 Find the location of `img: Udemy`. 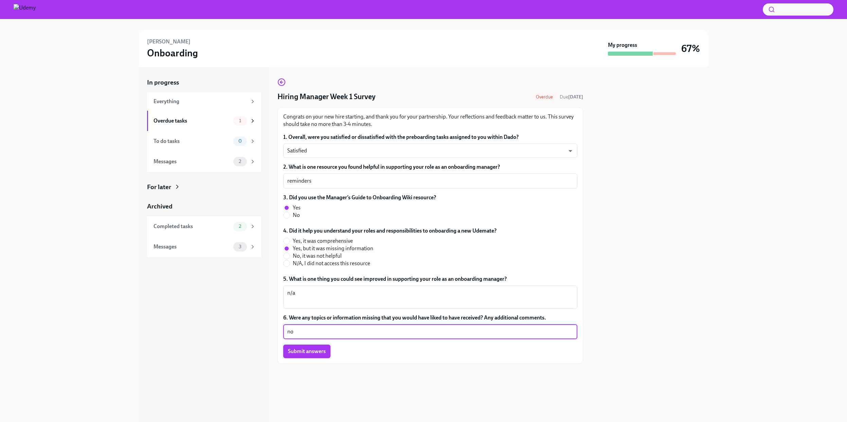

img: Udemy is located at coordinates (24, 10).